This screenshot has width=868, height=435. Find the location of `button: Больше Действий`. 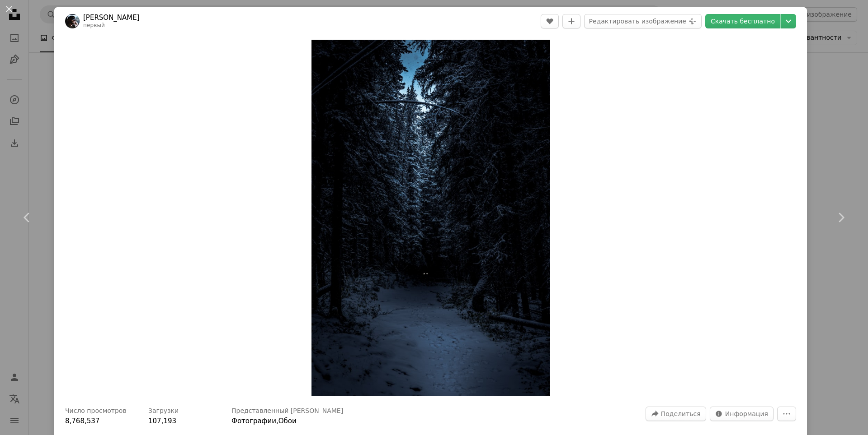

button: Больше Действий is located at coordinates (786, 414).